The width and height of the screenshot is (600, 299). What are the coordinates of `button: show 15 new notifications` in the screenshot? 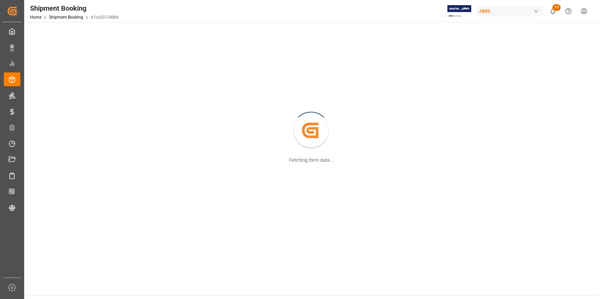 It's located at (553, 11).